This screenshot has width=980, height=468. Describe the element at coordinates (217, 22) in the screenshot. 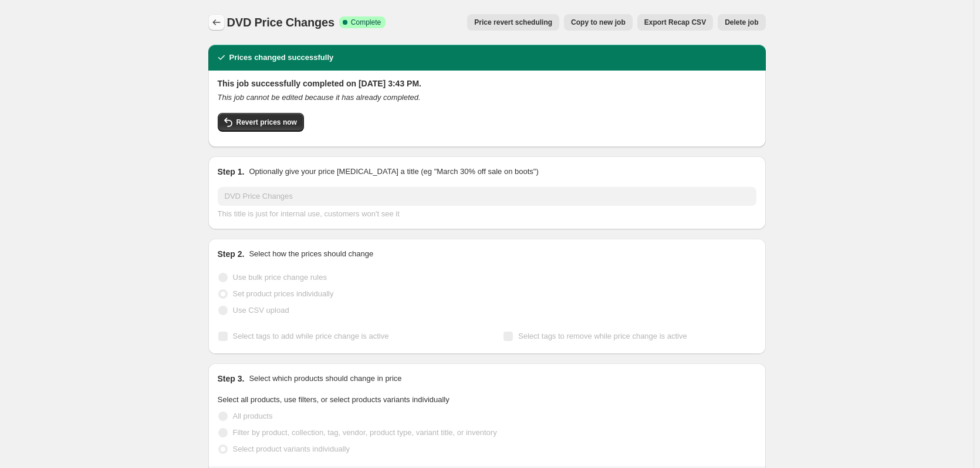

I see `button: Price change jobs` at that location.